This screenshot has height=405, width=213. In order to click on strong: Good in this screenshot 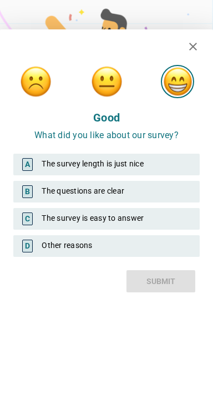, I will do `click(106, 118)`.